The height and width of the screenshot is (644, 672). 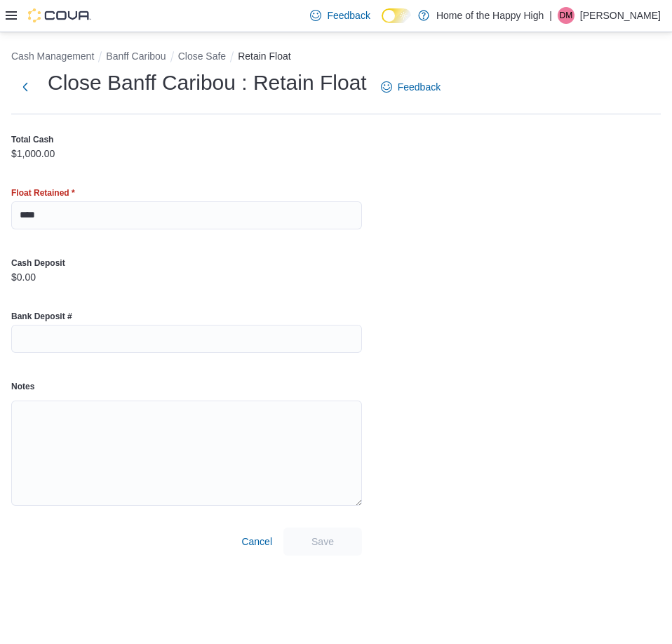 What do you see at coordinates (38, 263) in the screenshot?
I see `label: Cash Deposit` at bounding box center [38, 263].